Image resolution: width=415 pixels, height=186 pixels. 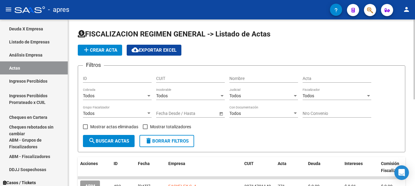 What do you see at coordinates (114, 127) in the screenshot?
I see `span: Mostrar actas eliminadas` at bounding box center [114, 127].